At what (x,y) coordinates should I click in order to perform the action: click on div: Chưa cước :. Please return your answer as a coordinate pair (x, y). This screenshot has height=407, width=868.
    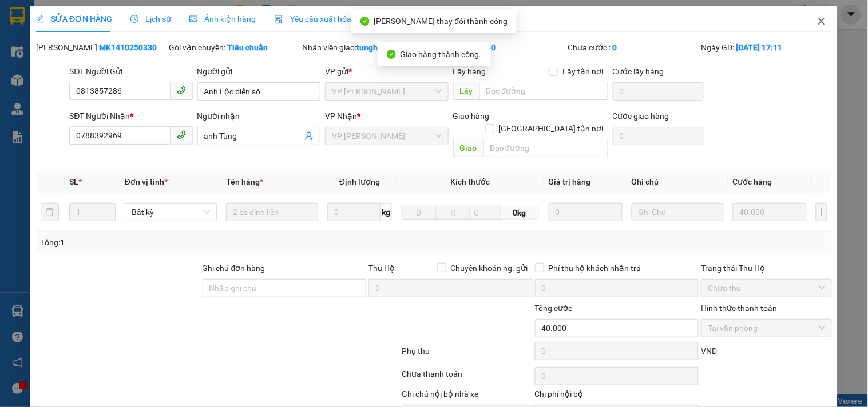
    Looking at the image, I should click on (633, 48).